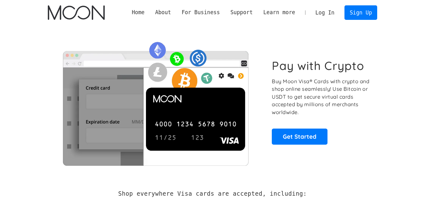 The image size is (425, 202). I want to click on a: Home, so click(138, 12).